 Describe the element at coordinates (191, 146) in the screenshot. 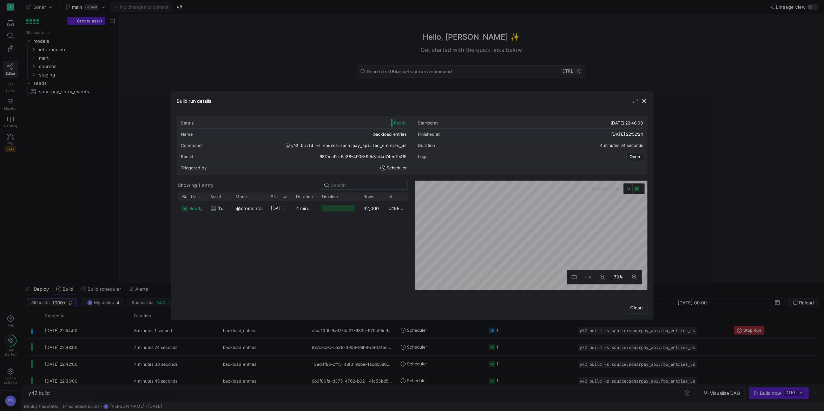

I see `div: Command` at that location.